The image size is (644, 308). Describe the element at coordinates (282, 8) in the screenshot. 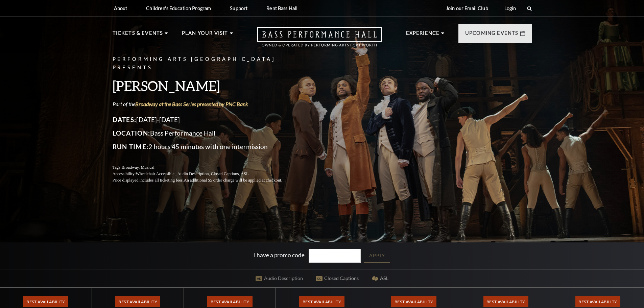

I see `p: Rent Bass Hall` at that location.